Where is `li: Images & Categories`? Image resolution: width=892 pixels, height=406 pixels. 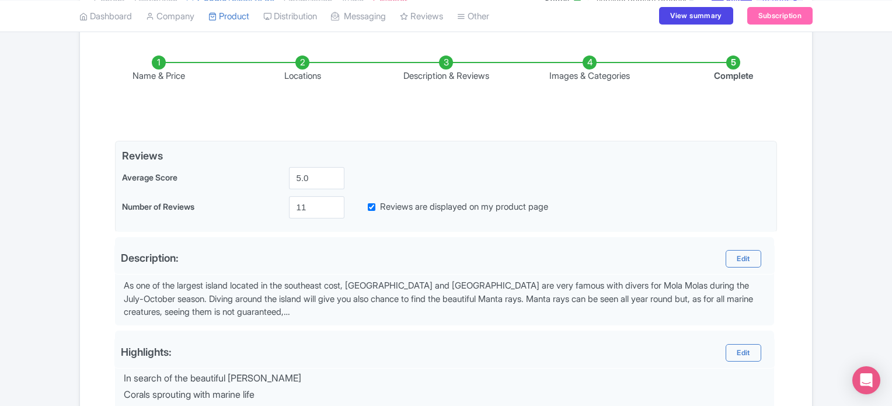 li: Images & Categories is located at coordinates (590, 69).